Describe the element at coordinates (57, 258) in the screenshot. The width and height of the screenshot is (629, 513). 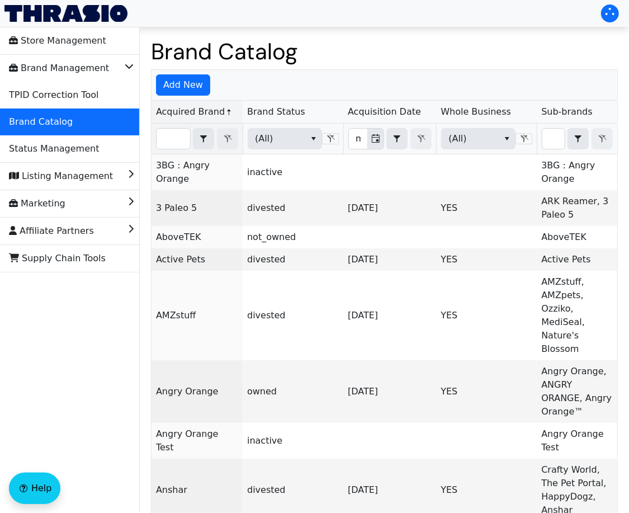
I see `span: Supply Chain Tools` at that location.